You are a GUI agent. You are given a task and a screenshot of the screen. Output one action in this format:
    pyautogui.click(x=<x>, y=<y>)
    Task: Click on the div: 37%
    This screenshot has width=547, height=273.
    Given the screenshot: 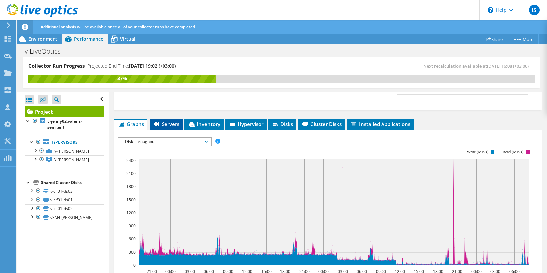 What is the action you would take?
    pyautogui.click(x=122, y=78)
    